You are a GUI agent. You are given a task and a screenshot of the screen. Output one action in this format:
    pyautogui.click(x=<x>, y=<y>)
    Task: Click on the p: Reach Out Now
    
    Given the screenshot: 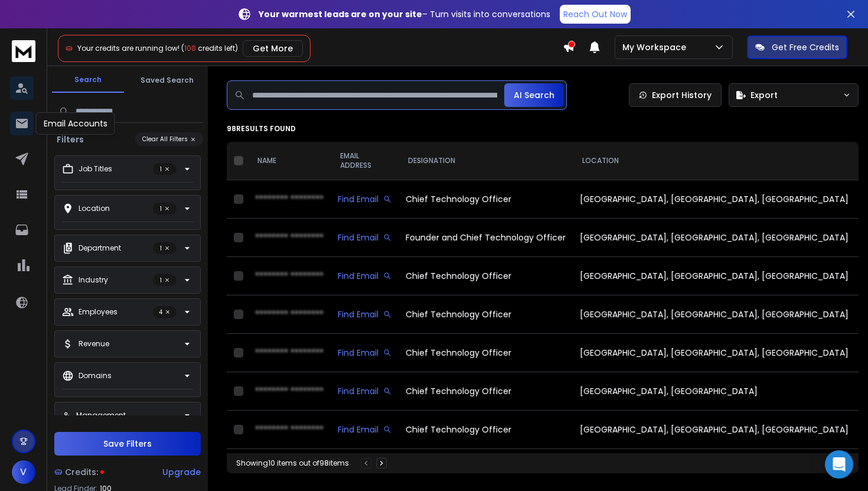 What is the action you would take?
    pyautogui.click(x=595, y=14)
    